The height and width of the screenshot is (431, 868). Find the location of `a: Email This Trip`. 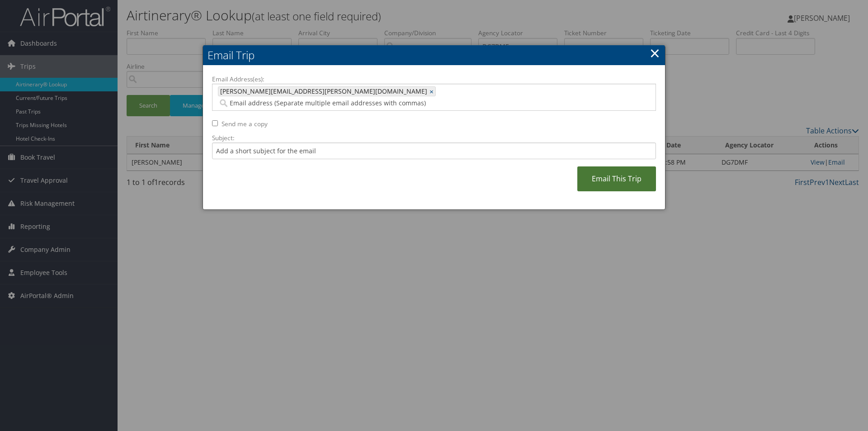

a: Email This Trip is located at coordinates (616, 178).